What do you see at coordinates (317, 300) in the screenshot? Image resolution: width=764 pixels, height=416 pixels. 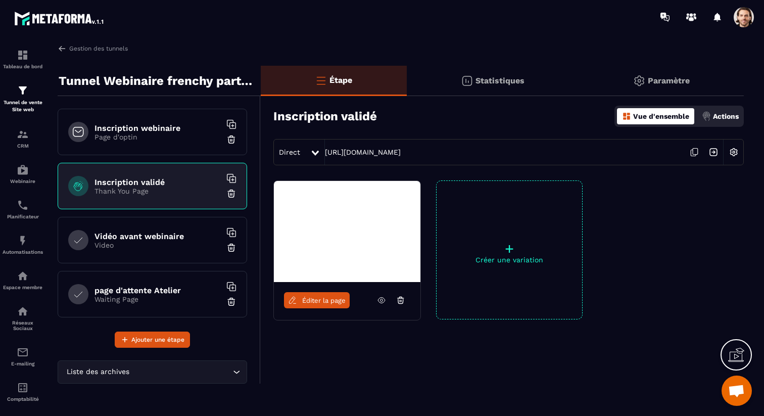 I see `a: Éditer la page` at bounding box center [317, 300].